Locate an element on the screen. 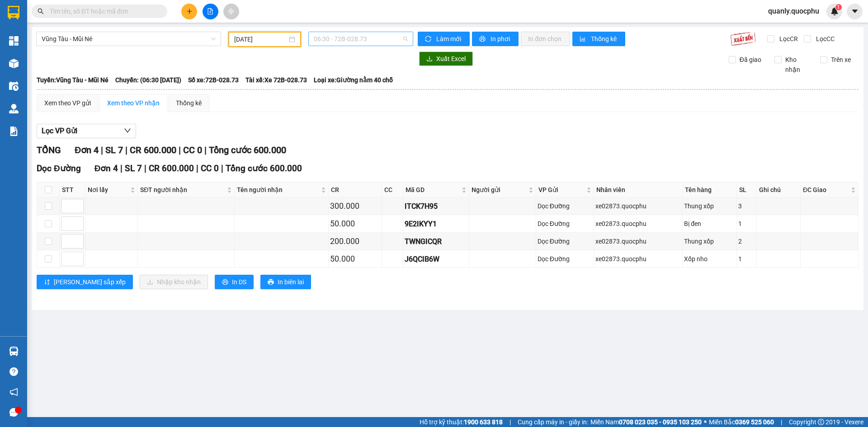 This screenshot has width=868, height=427. button: plus is located at coordinates (189, 11).